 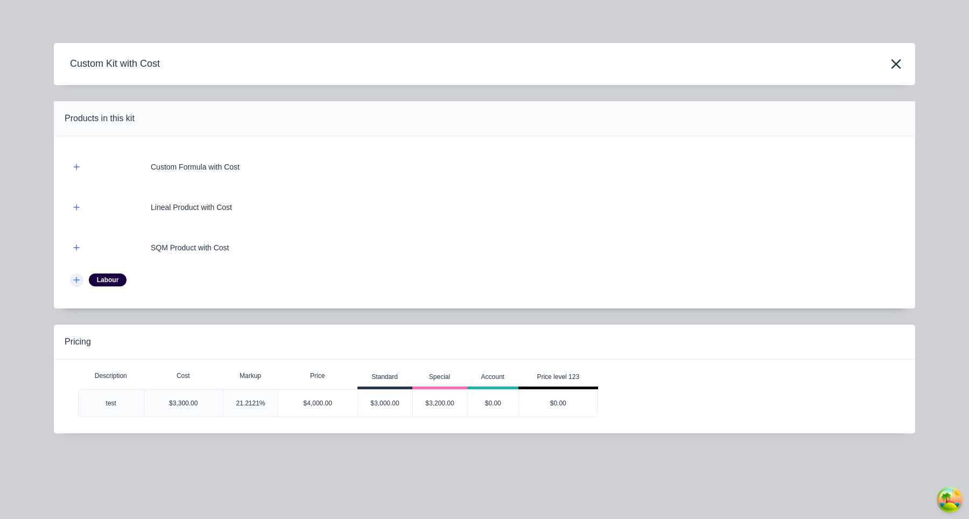 What do you see at coordinates (949, 499) in the screenshot?
I see `button: Open Tanstack query devtools` at bounding box center [949, 499].